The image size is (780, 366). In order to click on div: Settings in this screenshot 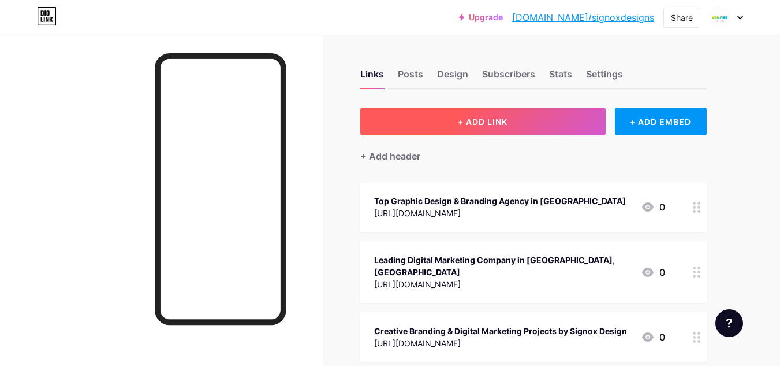, I will do `click(605, 77)`.